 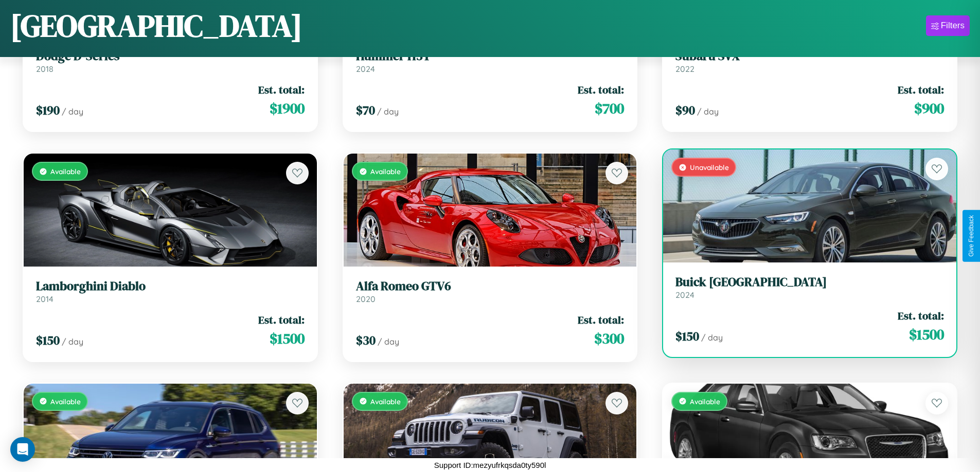 What do you see at coordinates (685, 69) in the screenshot?
I see `span: 2022` at bounding box center [685, 69].